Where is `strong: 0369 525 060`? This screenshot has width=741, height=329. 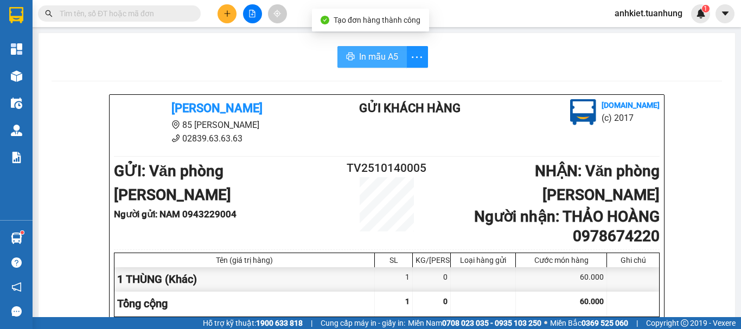 strong: 0369 525 060 is located at coordinates (605, 323).